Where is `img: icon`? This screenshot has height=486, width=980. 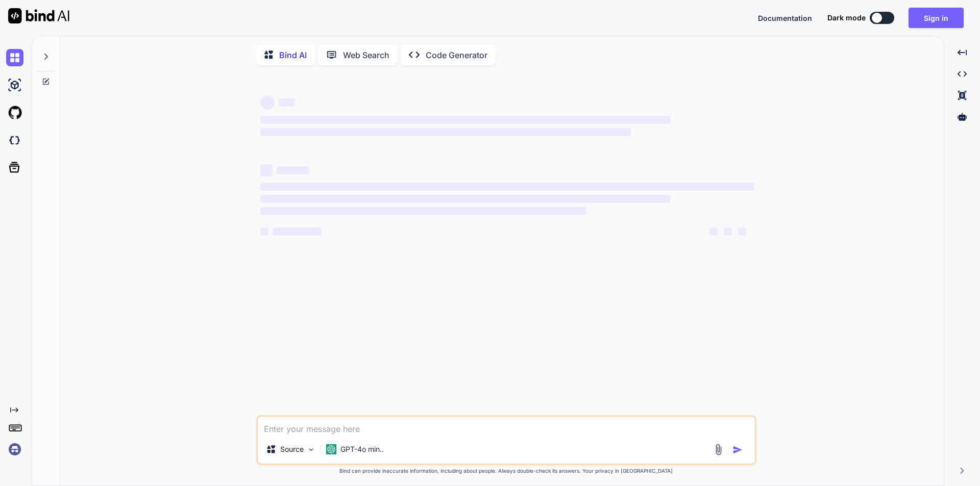 img: icon is located at coordinates (737, 450).